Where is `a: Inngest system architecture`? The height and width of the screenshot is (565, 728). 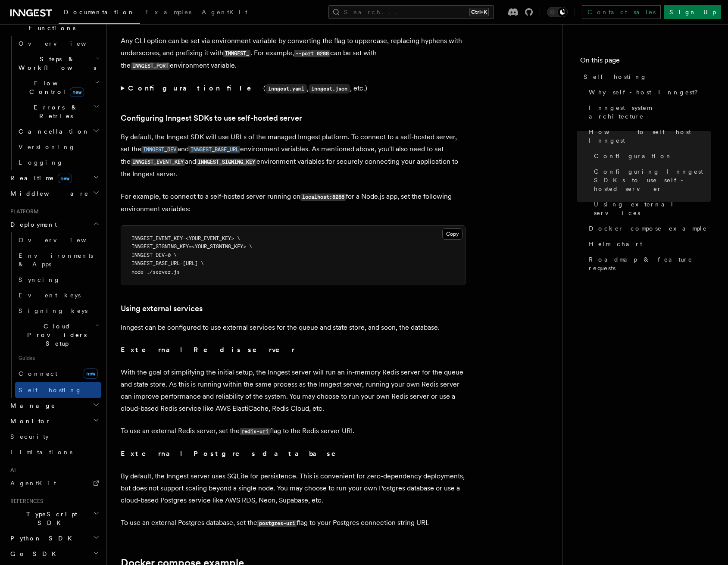 a: Inngest system architecture is located at coordinates (648, 112).